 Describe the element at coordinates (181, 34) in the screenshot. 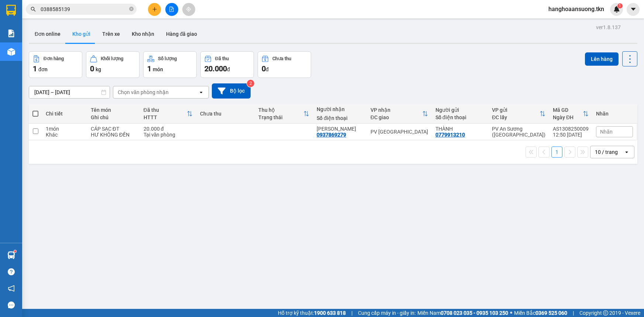

I see `button: Hàng đã giao` at that location.